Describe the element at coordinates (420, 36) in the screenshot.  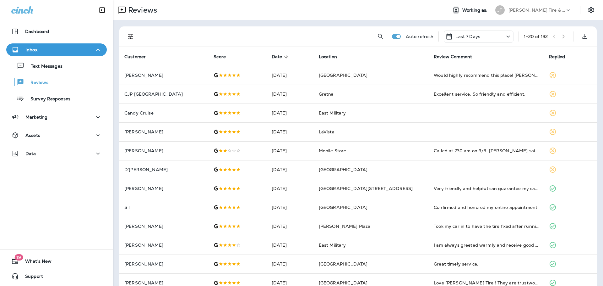
I see `p: Auto refresh` at that location.